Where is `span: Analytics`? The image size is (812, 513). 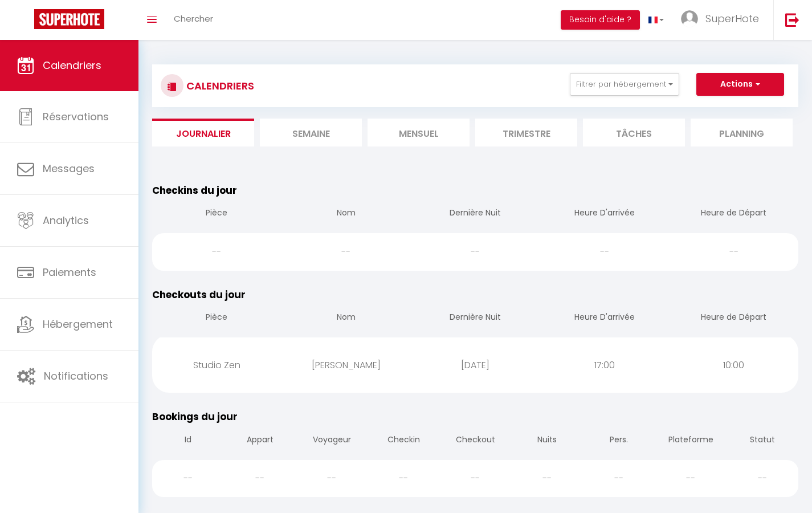
span: Analytics is located at coordinates (66, 219).